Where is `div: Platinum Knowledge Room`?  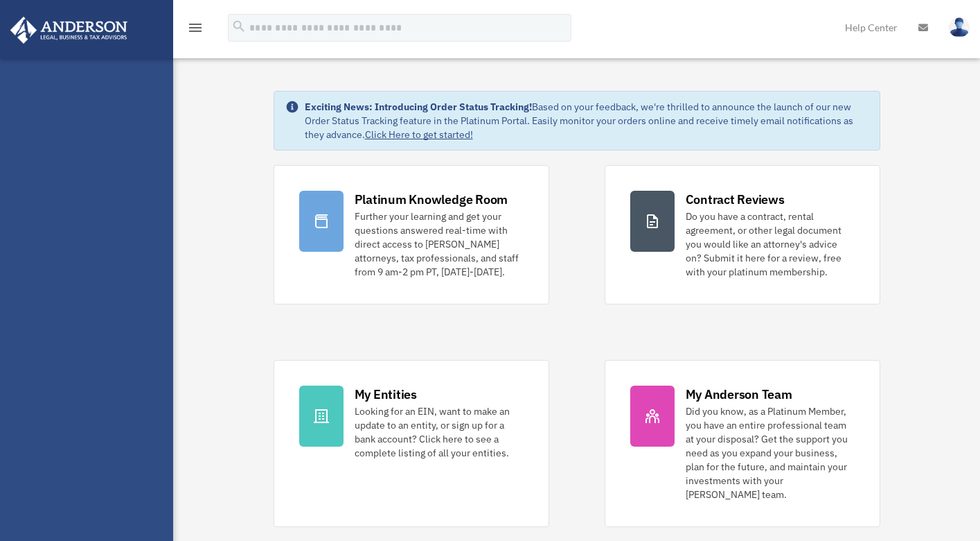 div: Platinum Knowledge Room is located at coordinates (431, 199).